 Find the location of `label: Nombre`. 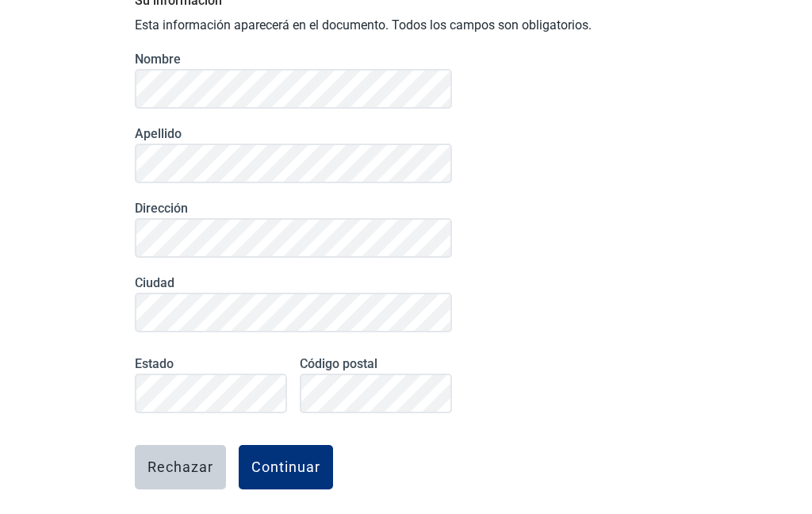

label: Nombre is located at coordinates (293, 59).